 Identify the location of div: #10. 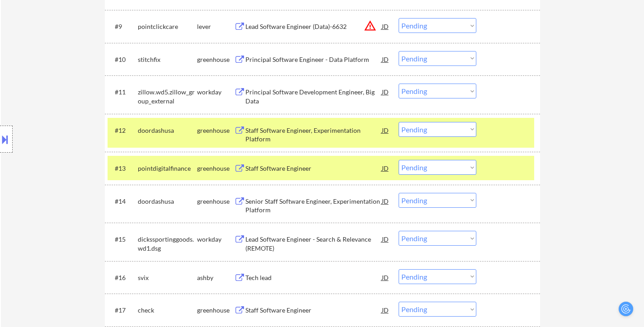
(123, 60).